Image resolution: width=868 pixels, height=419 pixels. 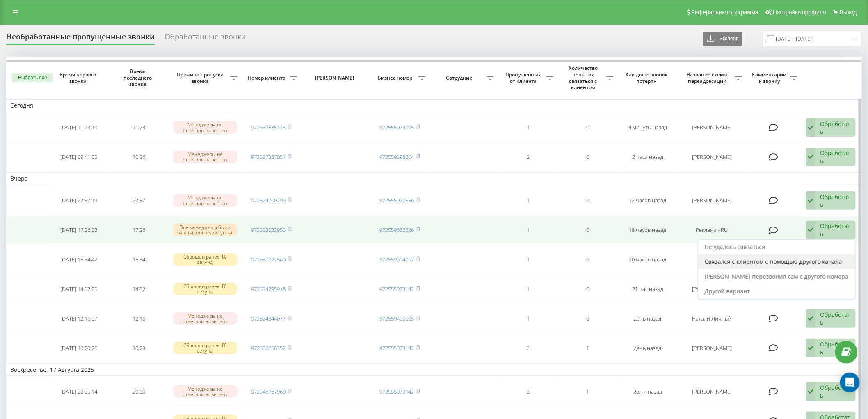 I want to click on td: 21 час назад, so click(x=648, y=289).